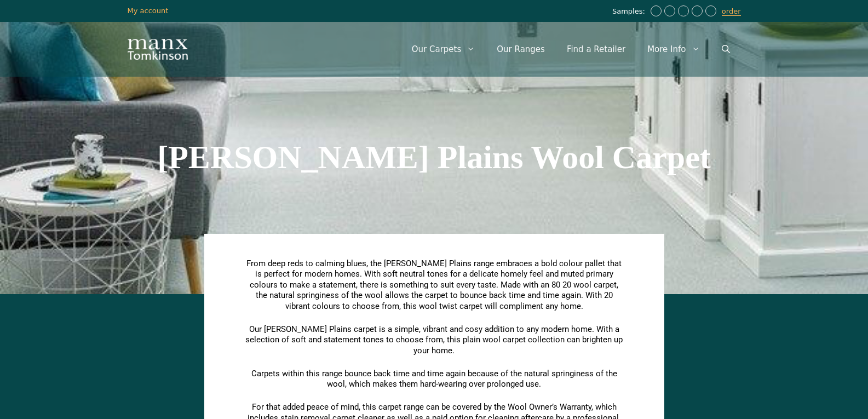 The image size is (868, 419). What do you see at coordinates (571, 49) in the screenshot?
I see `nav: Primary` at bounding box center [571, 49].